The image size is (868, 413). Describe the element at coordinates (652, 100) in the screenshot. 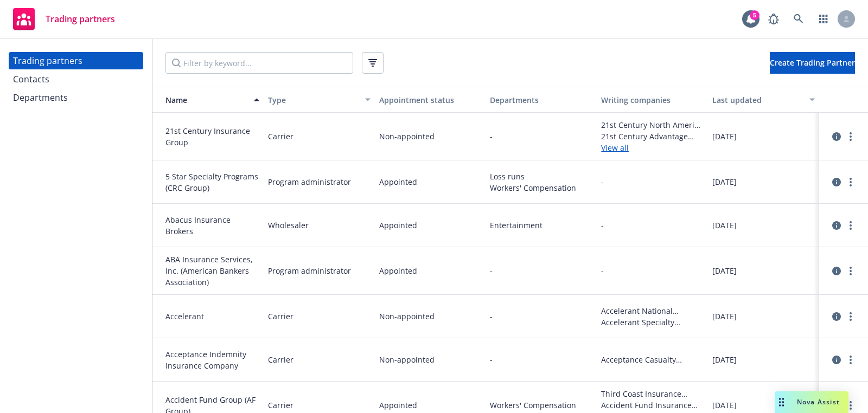

I see `div: Writing companies` at that location.